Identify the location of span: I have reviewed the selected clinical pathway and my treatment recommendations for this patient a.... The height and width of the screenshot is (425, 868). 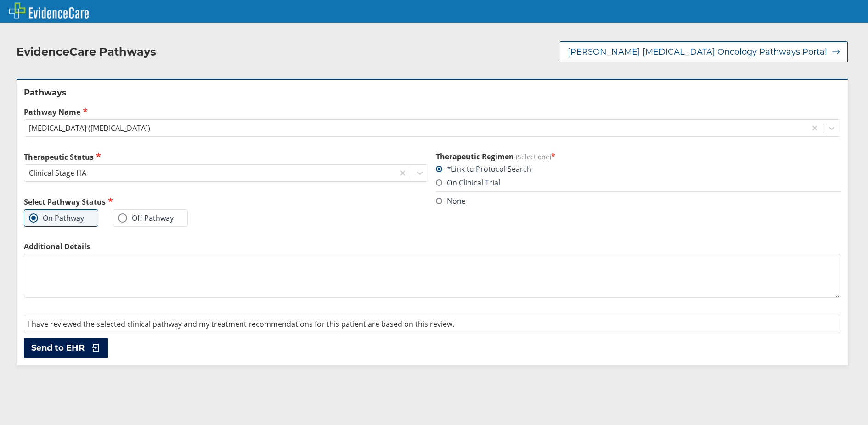
(241, 324).